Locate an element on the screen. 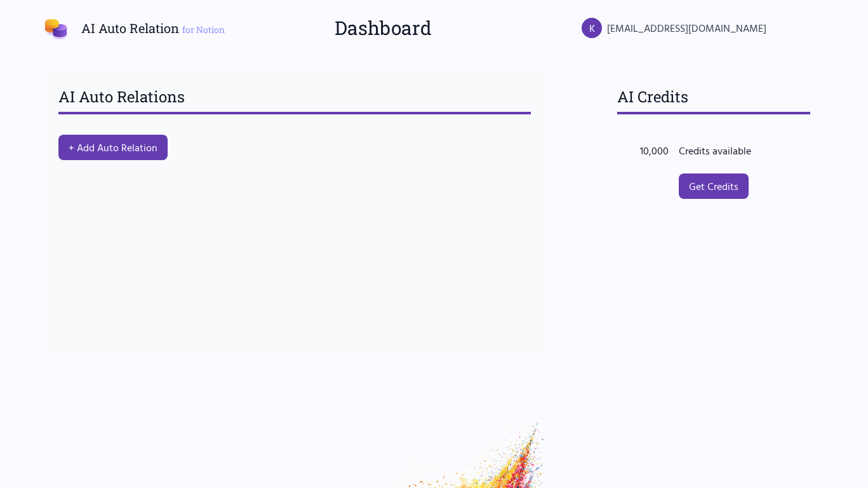 The width and height of the screenshot is (868, 488). button: + Add Auto Relation is located at coordinates (113, 148).